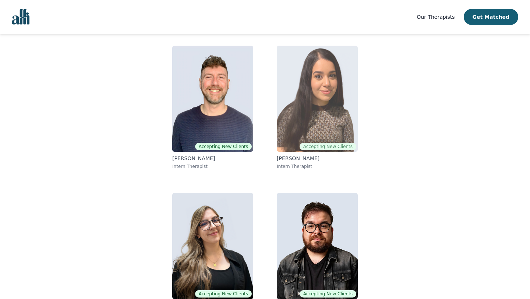 The width and height of the screenshot is (530, 299). Describe the element at coordinates (491, 17) in the screenshot. I see `a: Get Matched` at that location.